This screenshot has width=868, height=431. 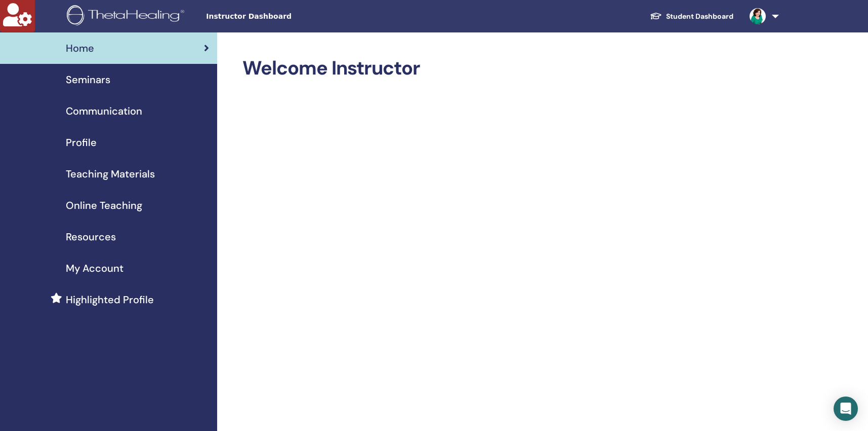 I want to click on span: Online Teaching, so click(x=103, y=205).